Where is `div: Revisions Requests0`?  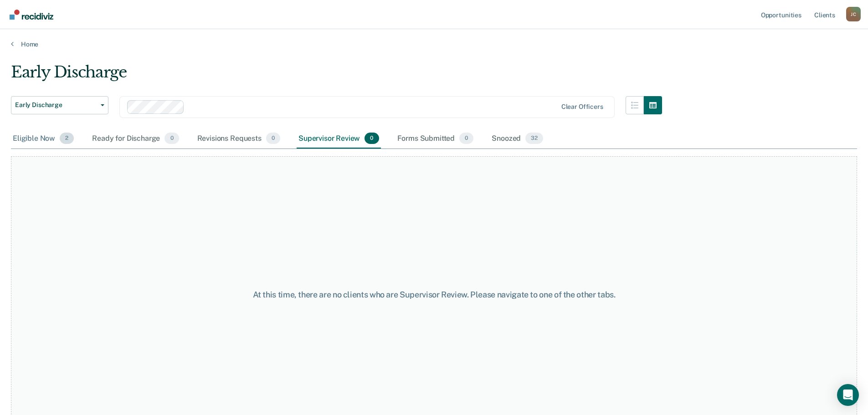 div: Revisions Requests0 is located at coordinates (239, 139).